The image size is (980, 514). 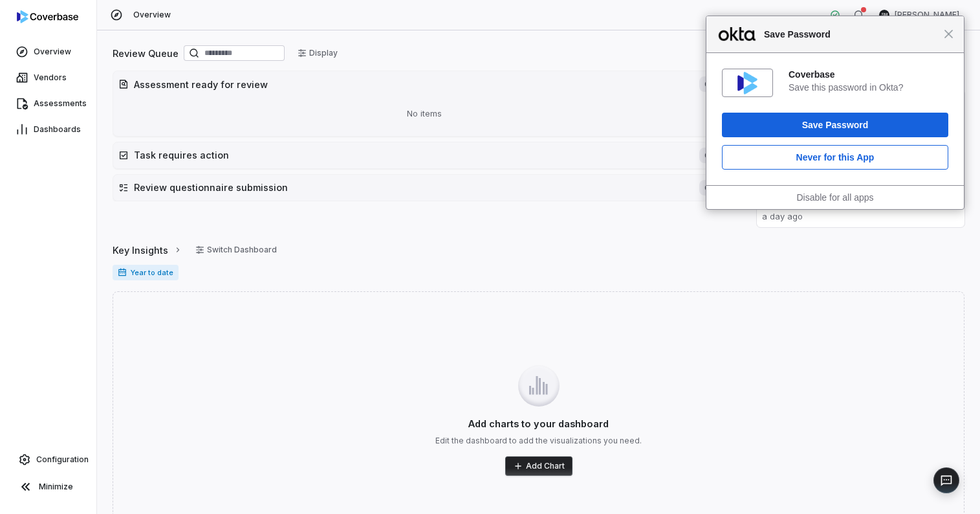 What do you see at coordinates (884, 15) in the screenshot?
I see `span: SM` at bounding box center [884, 15].